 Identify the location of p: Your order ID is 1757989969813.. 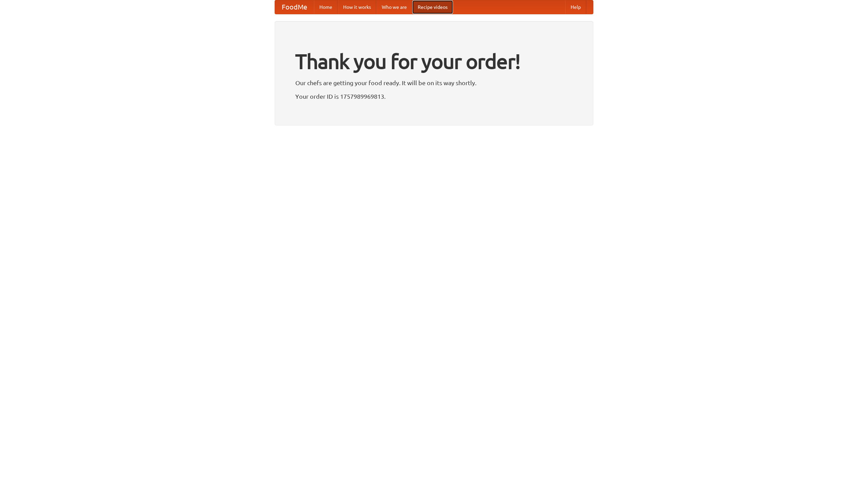
(434, 97).